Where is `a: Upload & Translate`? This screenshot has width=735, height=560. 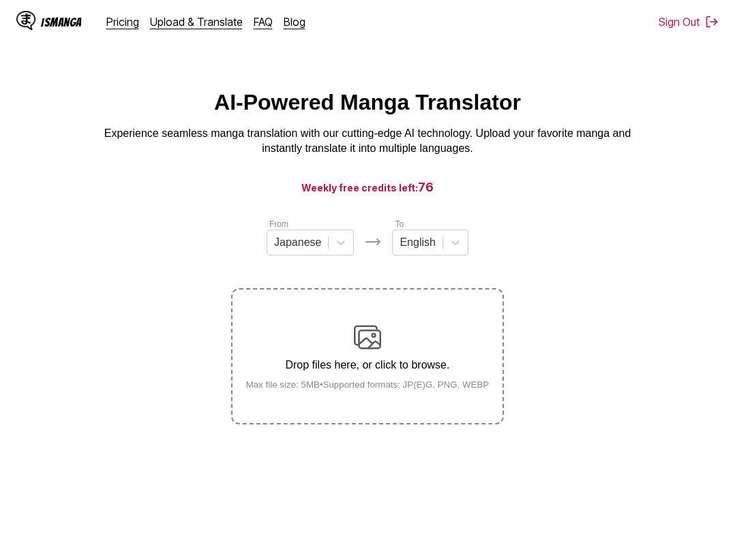 a: Upload & Translate is located at coordinates (196, 22).